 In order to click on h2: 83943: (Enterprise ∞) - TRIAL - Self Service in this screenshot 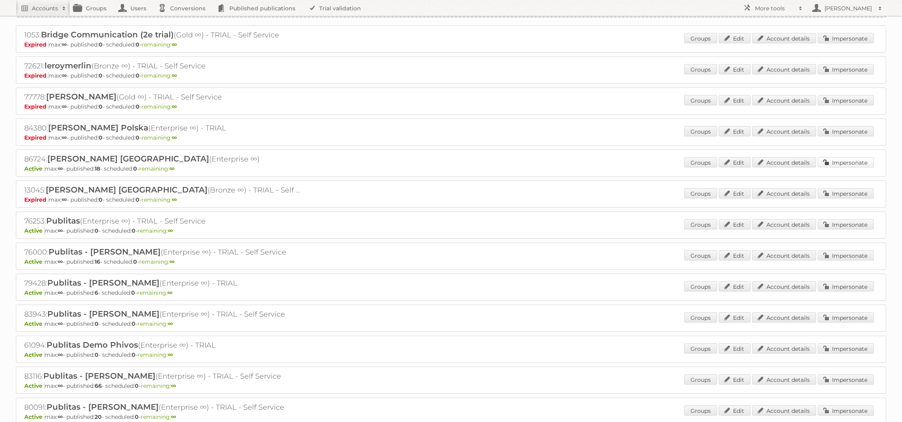, I will do `click(163, 314)`.